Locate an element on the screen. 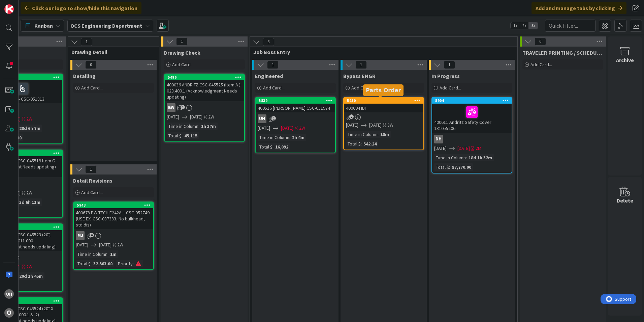 This screenshot has width=644, height=322. span: In Progress is located at coordinates (445, 76).